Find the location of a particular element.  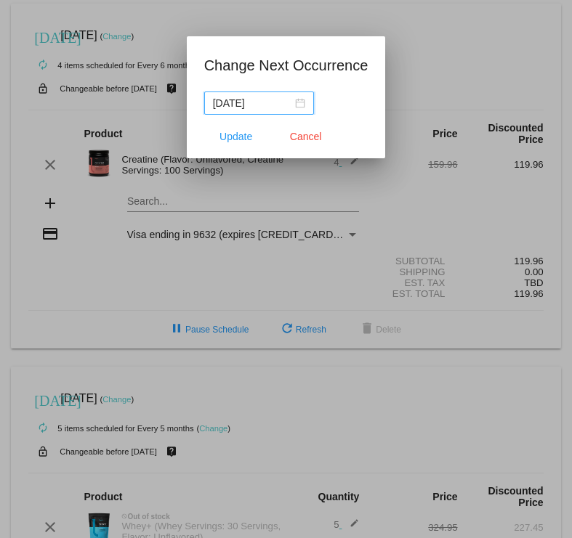

h1: Change Next Occurrence is located at coordinates (286, 65).